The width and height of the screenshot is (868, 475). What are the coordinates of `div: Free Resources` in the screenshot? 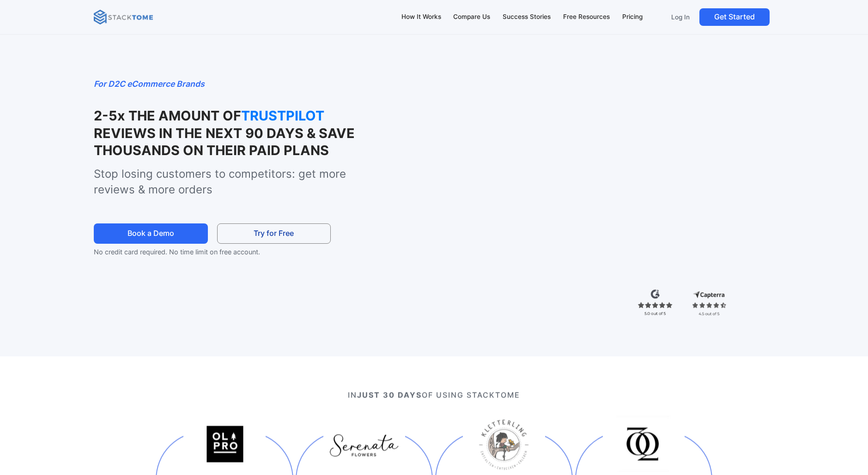 It's located at (586, 17).